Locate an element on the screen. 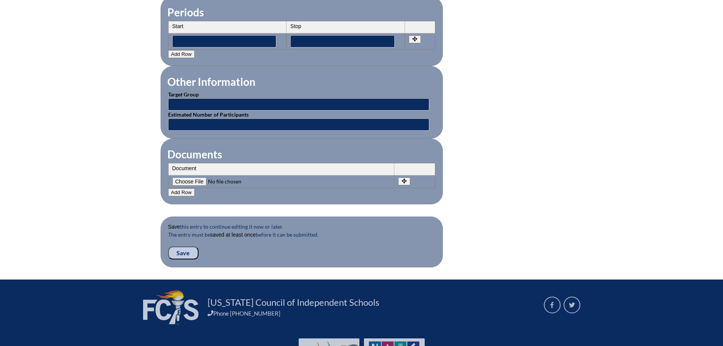 The height and width of the screenshot is (346, 723). b: Save is located at coordinates (174, 227).